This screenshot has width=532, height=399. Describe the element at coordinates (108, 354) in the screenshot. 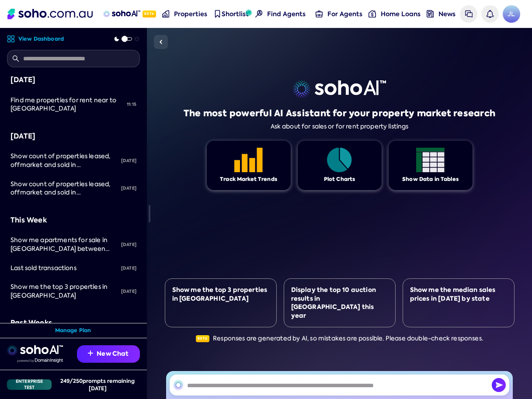

I see `button: New Chat` at that location.